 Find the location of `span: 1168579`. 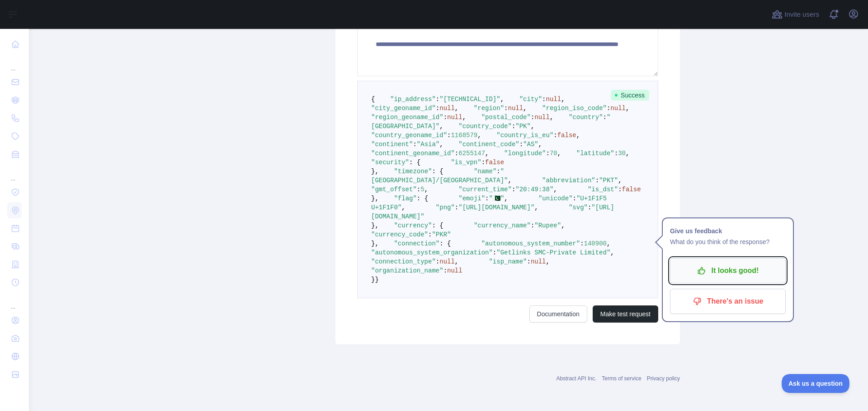

span: 1168579 is located at coordinates (464, 135).